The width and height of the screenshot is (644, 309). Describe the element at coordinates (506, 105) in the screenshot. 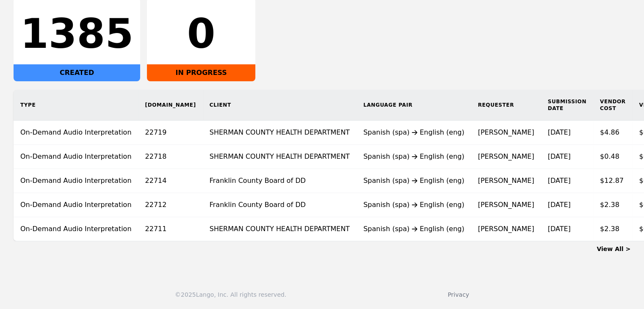

I see `th: Requester` at that location.